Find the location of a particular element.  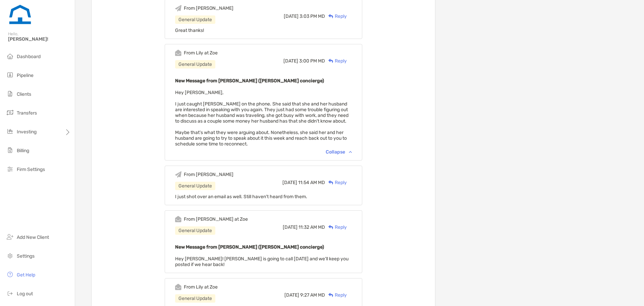

span: Firm Settings is located at coordinates (31, 169).